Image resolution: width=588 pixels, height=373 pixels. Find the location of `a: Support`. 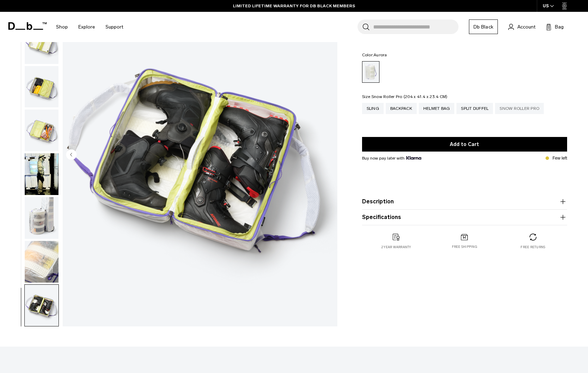

a: Support is located at coordinates (114, 27).